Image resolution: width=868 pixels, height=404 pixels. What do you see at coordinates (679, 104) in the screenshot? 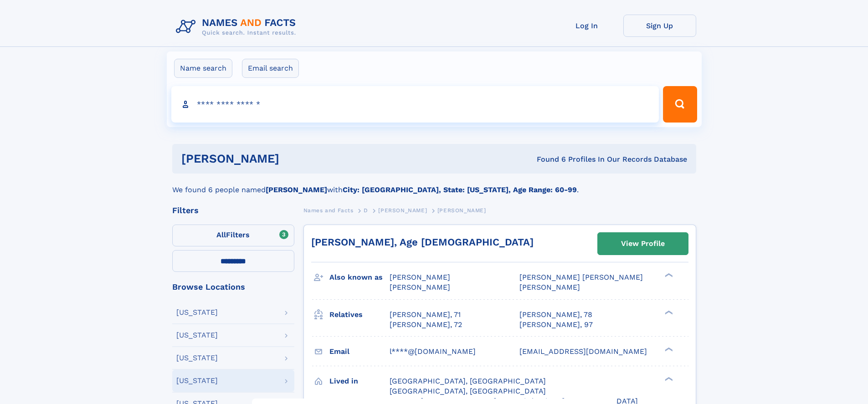
I see `button: Search Button` at bounding box center [679, 104].